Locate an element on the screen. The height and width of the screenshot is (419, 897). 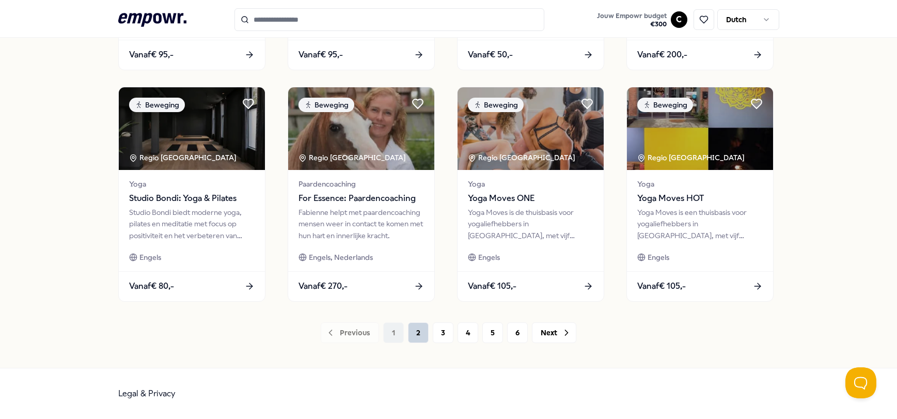
span: Jouw Empowr budget is located at coordinates (632, 16).